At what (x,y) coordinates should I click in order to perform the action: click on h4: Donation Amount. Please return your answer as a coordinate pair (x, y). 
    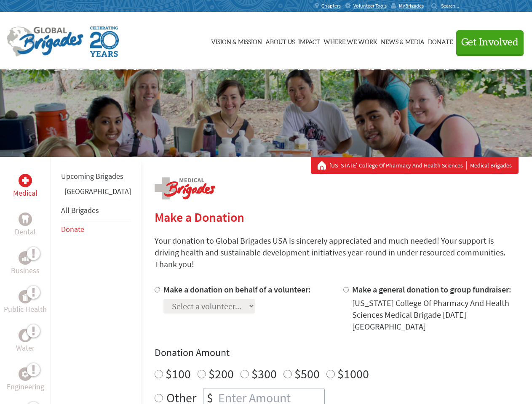
    Looking at the image, I should click on (337, 353).